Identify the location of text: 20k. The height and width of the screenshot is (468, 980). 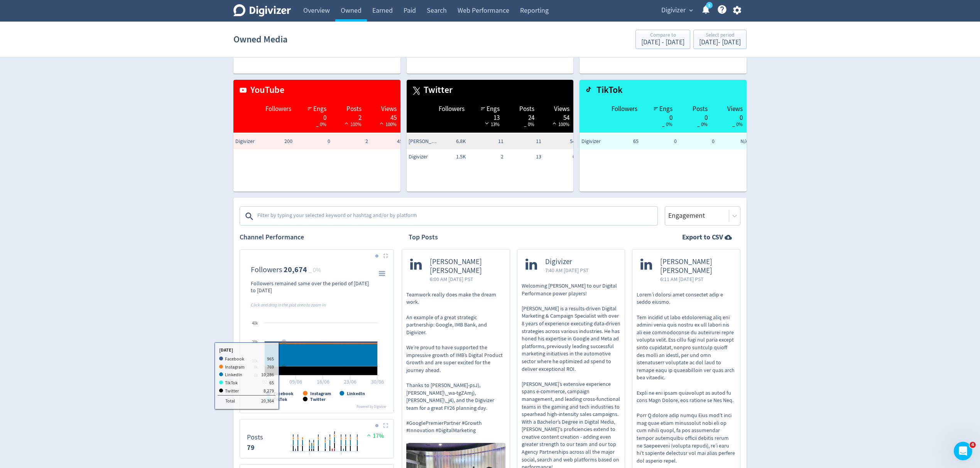
(255, 342).